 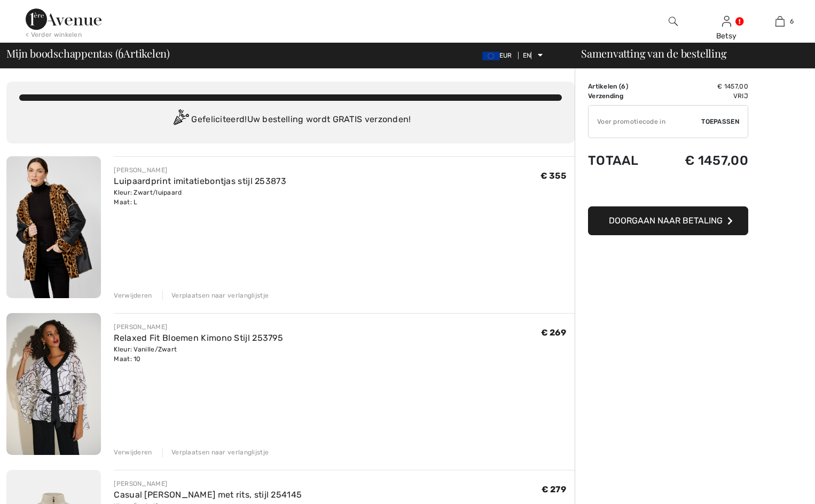 What do you see at coordinates (127, 359) in the screenshot?
I see `font: Maat: 10` at bounding box center [127, 359].